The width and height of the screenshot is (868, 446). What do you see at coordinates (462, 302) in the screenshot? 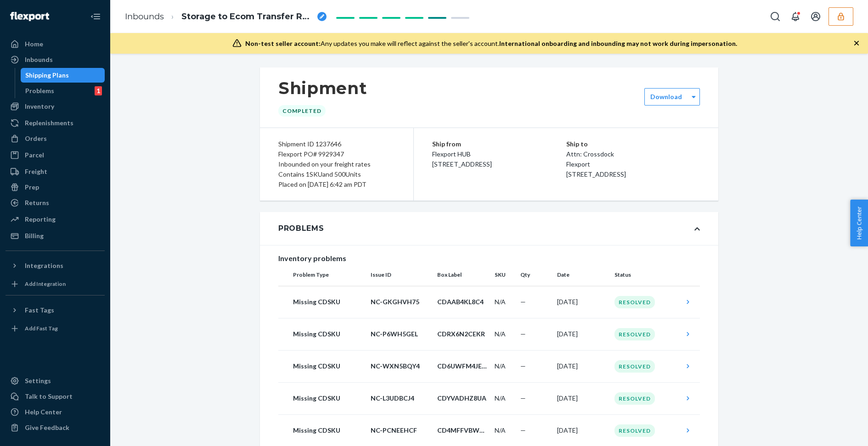
I see `p: CDAAB4KL8C4` at bounding box center [462, 302].